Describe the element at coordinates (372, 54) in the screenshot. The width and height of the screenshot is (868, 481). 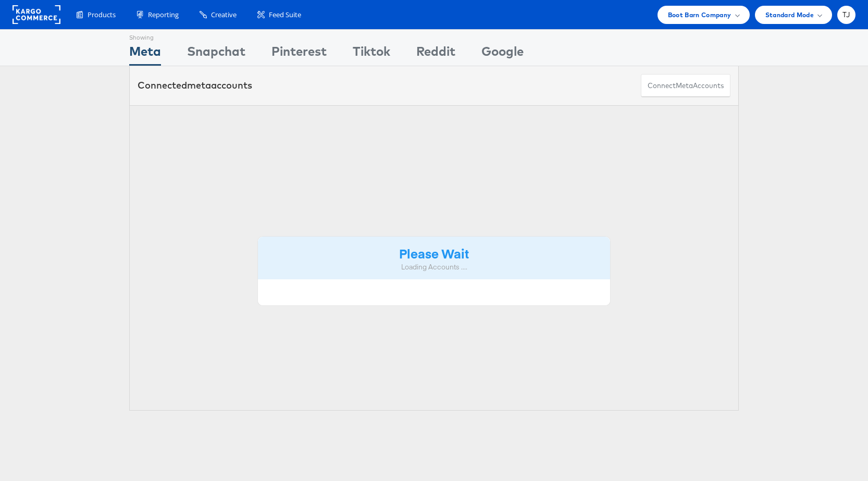
I see `div: Tiktok` at that location.